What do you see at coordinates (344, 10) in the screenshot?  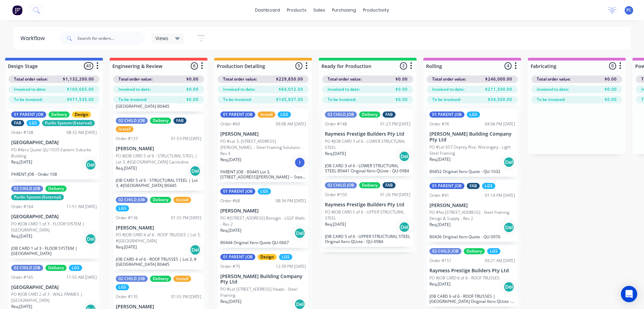 I see `div: purchasing` at bounding box center [344, 10].